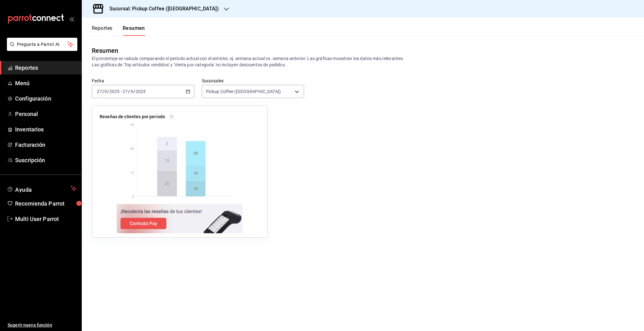 Image resolution: width=644 pixels, height=331 pixels. What do you see at coordinates (42, 45) in the screenshot?
I see `span: Pregunta a Parrot AI` at bounding box center [42, 45].